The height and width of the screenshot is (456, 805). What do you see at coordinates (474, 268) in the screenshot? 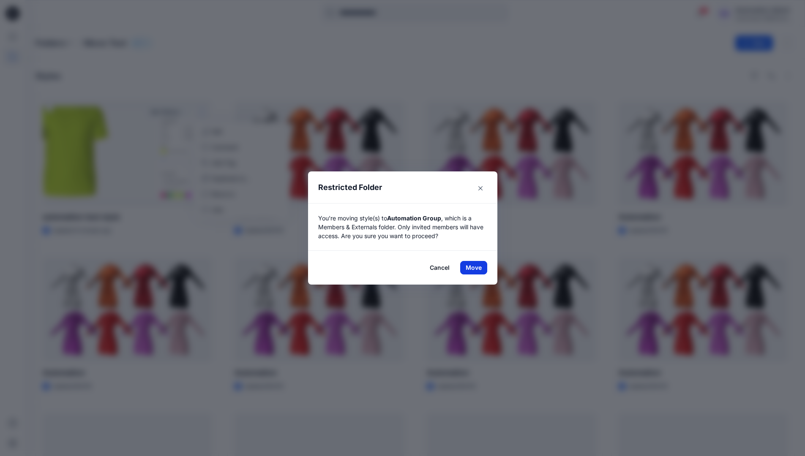
I see `button: Move` at bounding box center [474, 268].